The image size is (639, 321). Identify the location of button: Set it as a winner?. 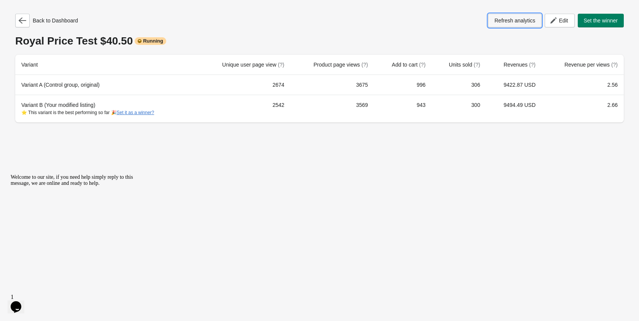
(136, 113).